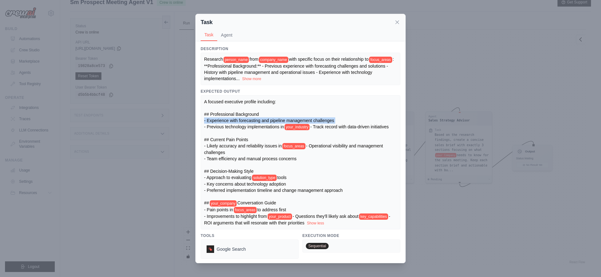 This screenshot has height=277, width=601. What do you see at coordinates (351, 236) in the screenshot?
I see `h3: Execution Mode` at bounding box center [351, 236].